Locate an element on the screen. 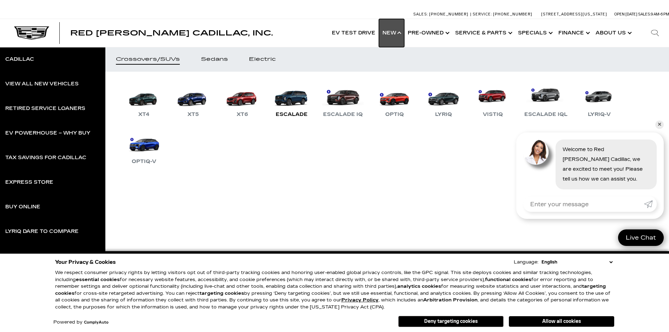 The image size is (669, 332). a: OPTIQ-V is located at coordinates (144, 147).